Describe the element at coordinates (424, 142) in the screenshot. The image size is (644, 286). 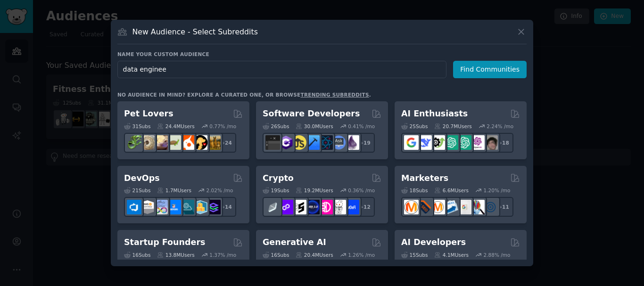
I see `img: DeepSeek` at that location.